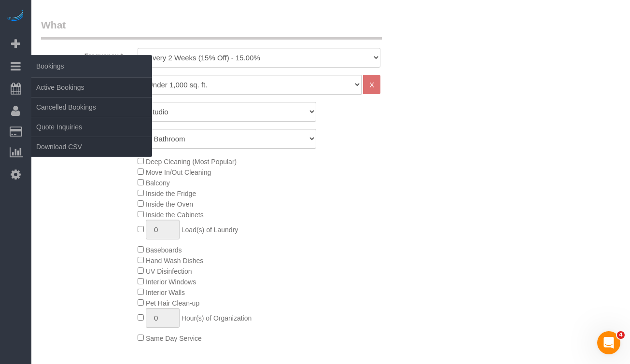 The image size is (630, 364). I want to click on span: Hour(s) of Organization, so click(217, 318).